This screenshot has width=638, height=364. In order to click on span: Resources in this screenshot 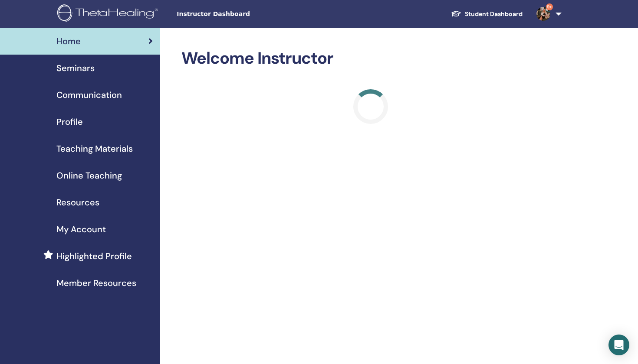, I will do `click(78, 203)`.